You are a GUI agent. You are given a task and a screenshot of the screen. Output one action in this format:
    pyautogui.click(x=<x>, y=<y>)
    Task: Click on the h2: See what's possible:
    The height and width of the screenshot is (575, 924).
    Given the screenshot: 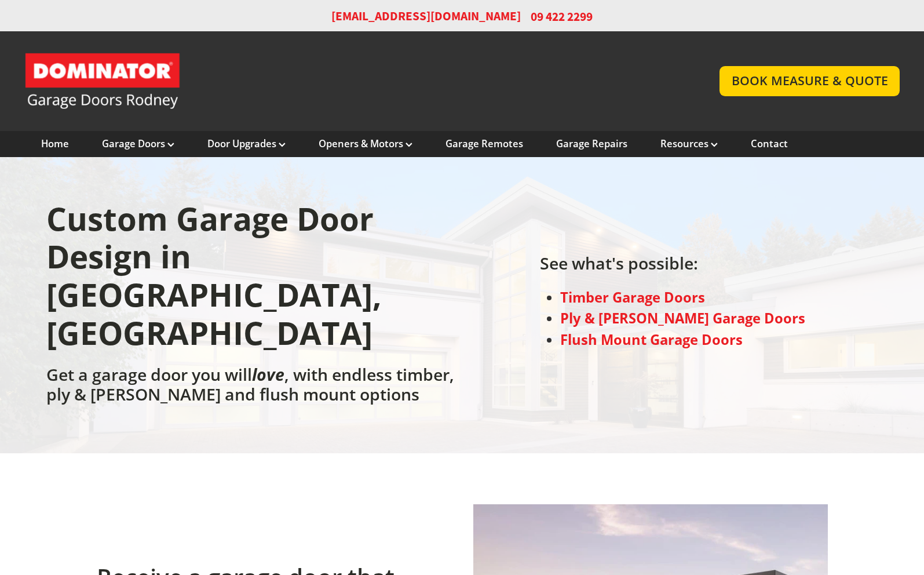 What is the action you would take?
    pyautogui.click(x=673, y=266)
    